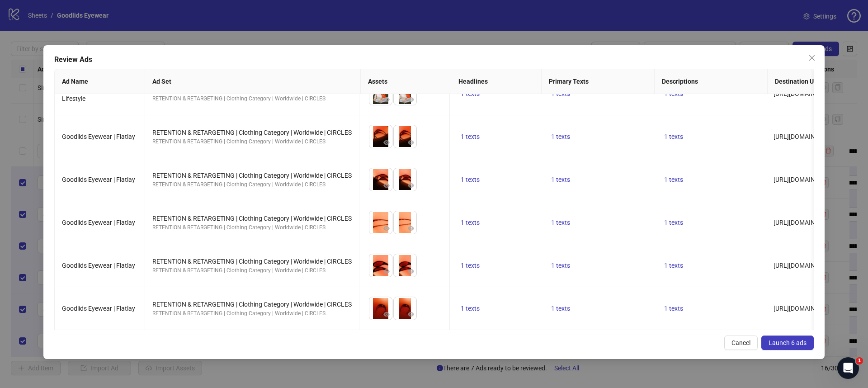  What do you see at coordinates (741, 343) in the screenshot?
I see `span: Cancel` at bounding box center [741, 343].